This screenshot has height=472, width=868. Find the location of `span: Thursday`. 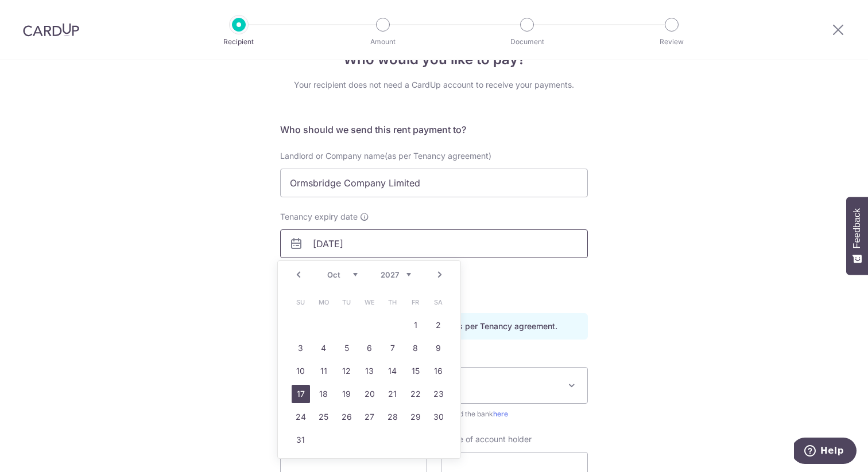

span: Thursday is located at coordinates (393, 302).